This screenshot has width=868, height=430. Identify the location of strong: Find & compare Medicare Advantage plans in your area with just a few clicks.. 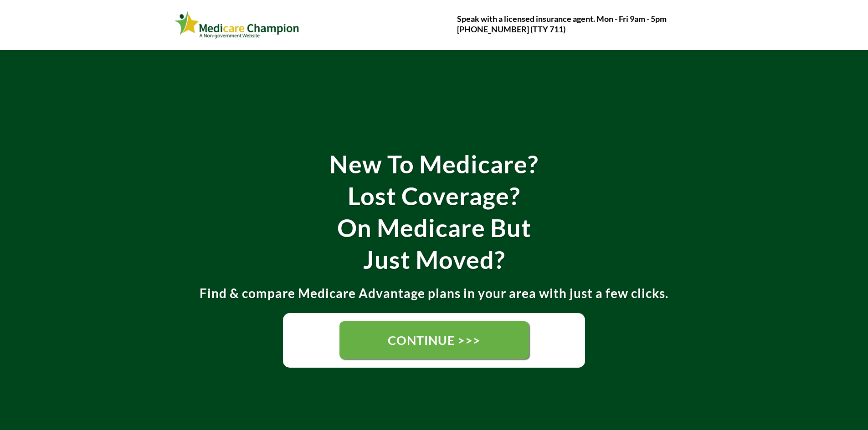
(434, 293).